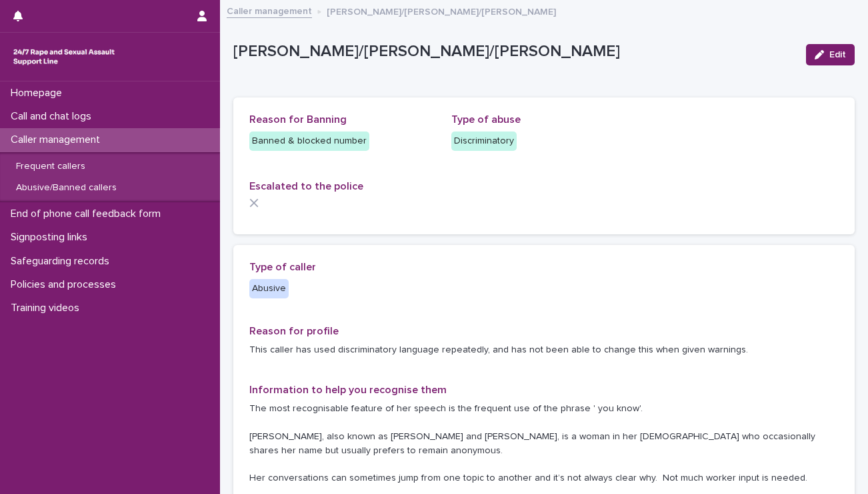 Image resolution: width=868 pixels, height=494 pixels. Describe the element at coordinates (270, 10) in the screenshot. I see `a: Caller management` at that location.